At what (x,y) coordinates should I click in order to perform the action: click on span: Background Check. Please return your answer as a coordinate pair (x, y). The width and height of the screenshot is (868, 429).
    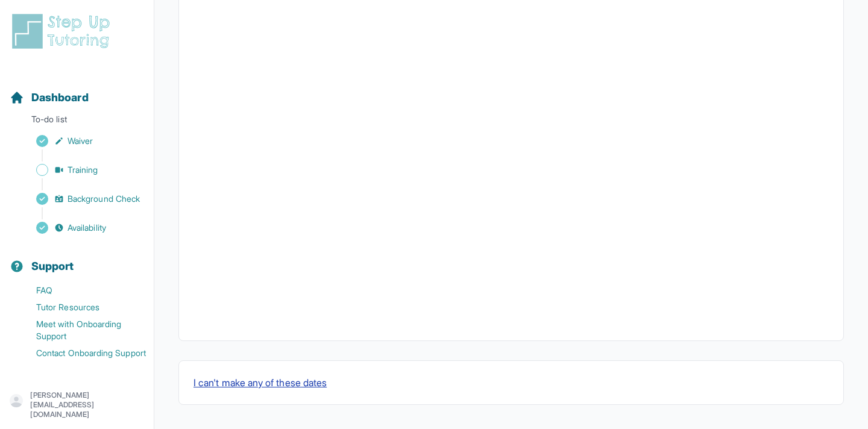
    Looking at the image, I should click on (104, 199).